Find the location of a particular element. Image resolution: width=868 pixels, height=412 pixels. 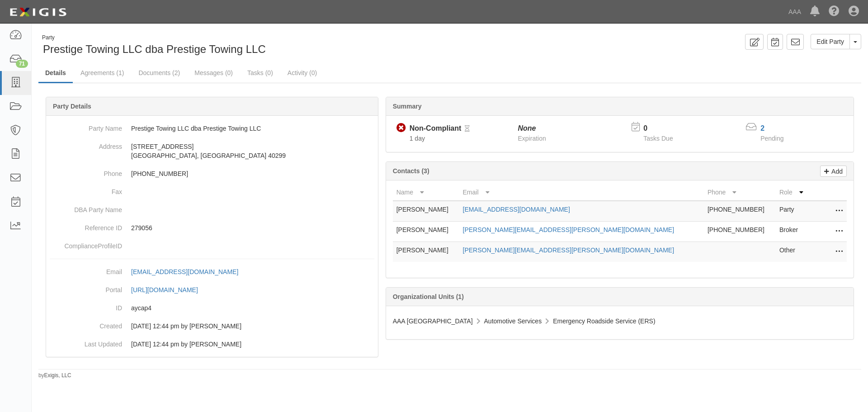

td: Broker is located at coordinates (793, 231).